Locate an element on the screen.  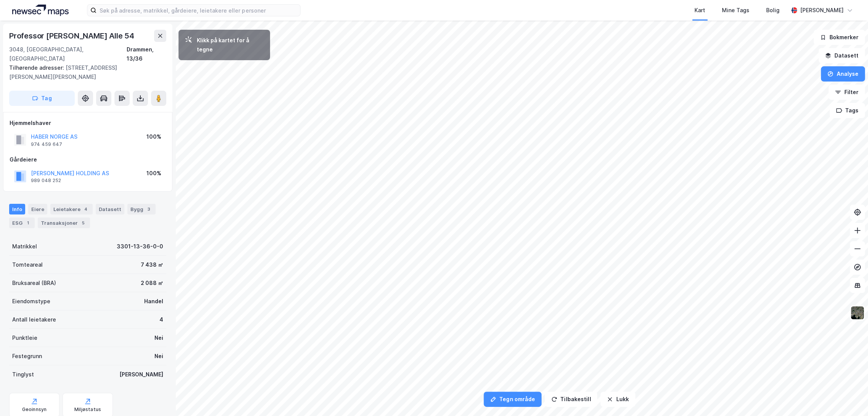
div: 7 438 ㎡ is located at coordinates (152, 265).